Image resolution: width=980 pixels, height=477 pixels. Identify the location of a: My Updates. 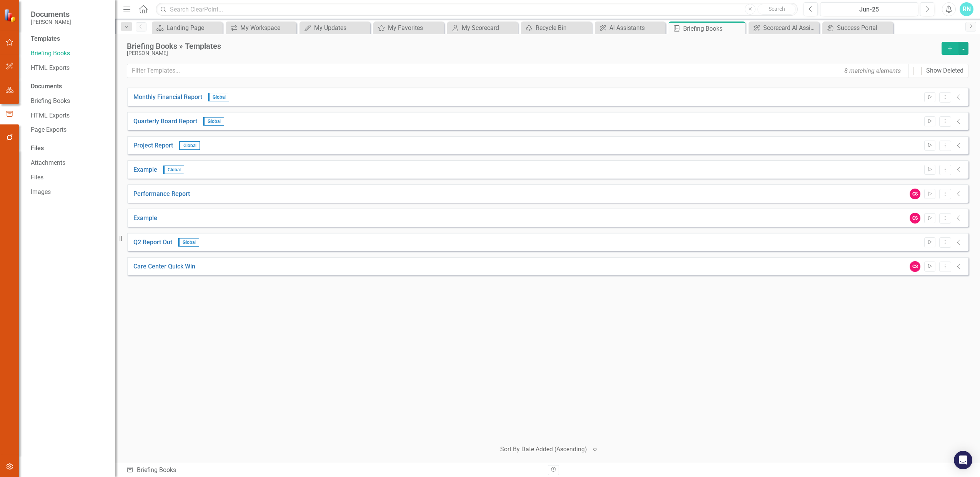
(335, 27).